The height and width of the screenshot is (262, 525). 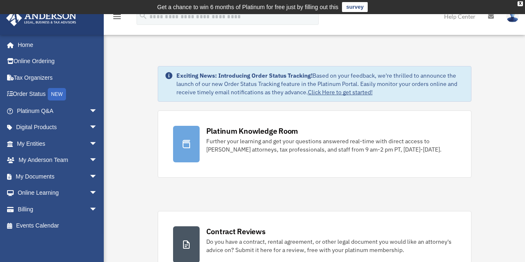 What do you see at coordinates (252, 131) in the screenshot?
I see `div: Platinum Knowledge Room` at bounding box center [252, 131].